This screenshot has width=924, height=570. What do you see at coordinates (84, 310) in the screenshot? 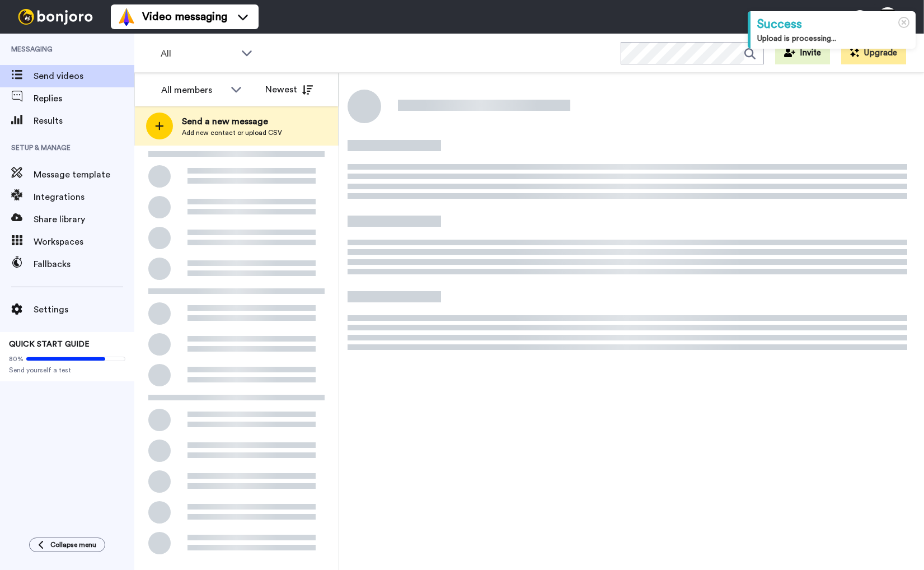
I see `span: Settings` at bounding box center [84, 310].